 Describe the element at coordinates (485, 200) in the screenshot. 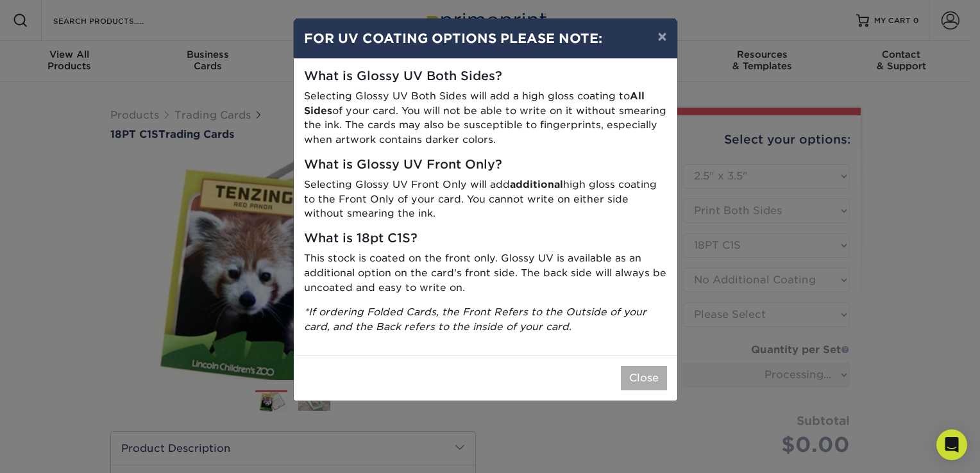

I see `p: Selecting Glossy UV Front Only will add high gloss coating to the Front Only of your card. You ca...` at that location.